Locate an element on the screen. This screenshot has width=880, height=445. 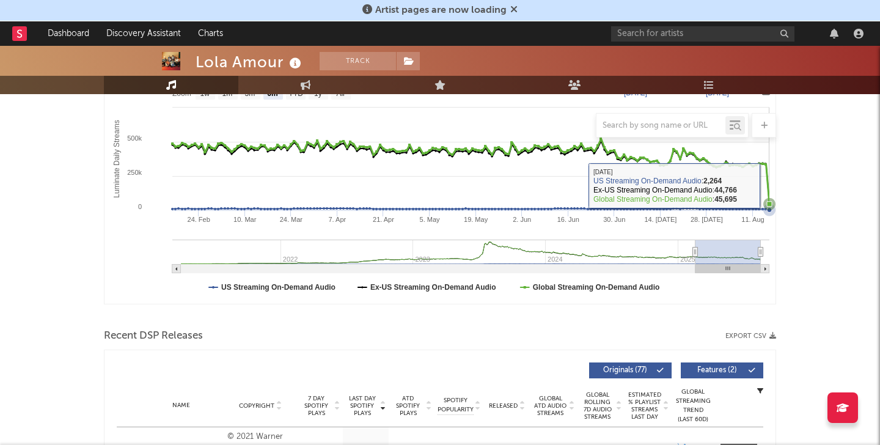
text: 19. May is located at coordinates (476, 220).